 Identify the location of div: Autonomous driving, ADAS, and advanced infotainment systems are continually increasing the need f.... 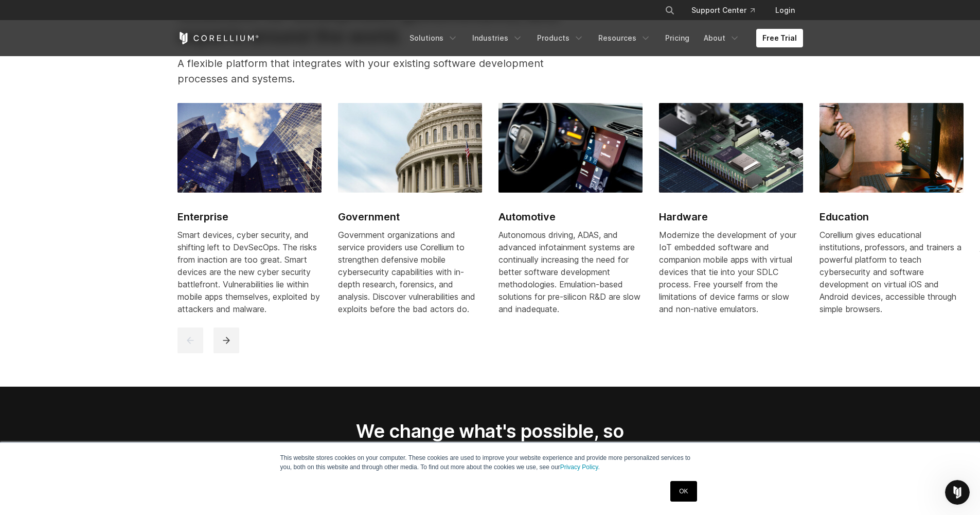
(571, 272).